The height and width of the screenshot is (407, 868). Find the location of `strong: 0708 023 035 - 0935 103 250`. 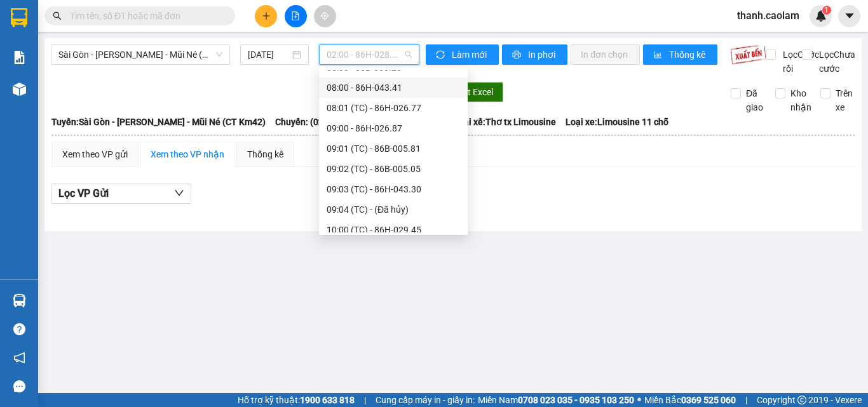

strong: 0708 023 035 - 0935 103 250 is located at coordinates (575, 400).